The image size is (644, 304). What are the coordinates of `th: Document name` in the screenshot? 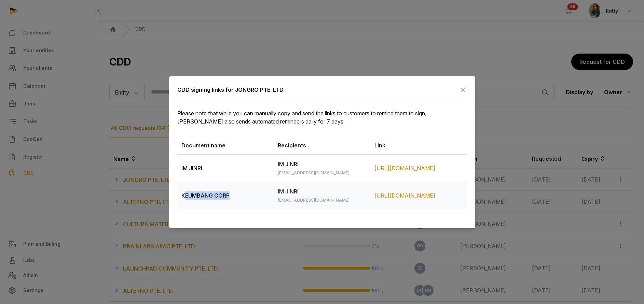 It's located at (225, 145).